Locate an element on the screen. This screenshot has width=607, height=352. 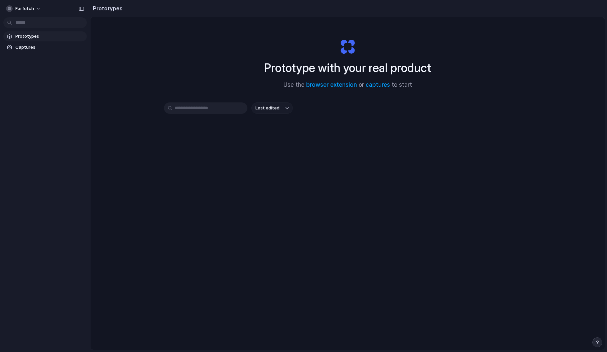
button: Farfetch is located at coordinates (24, 9).